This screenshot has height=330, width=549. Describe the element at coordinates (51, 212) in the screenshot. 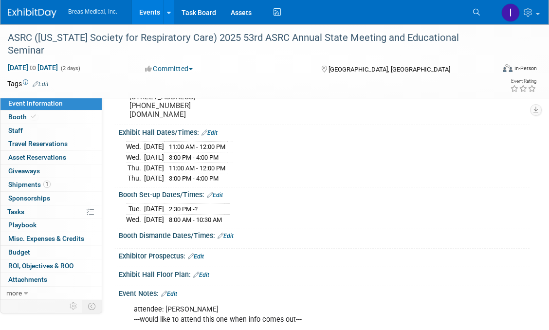

I see `a: Tasks` at that location.